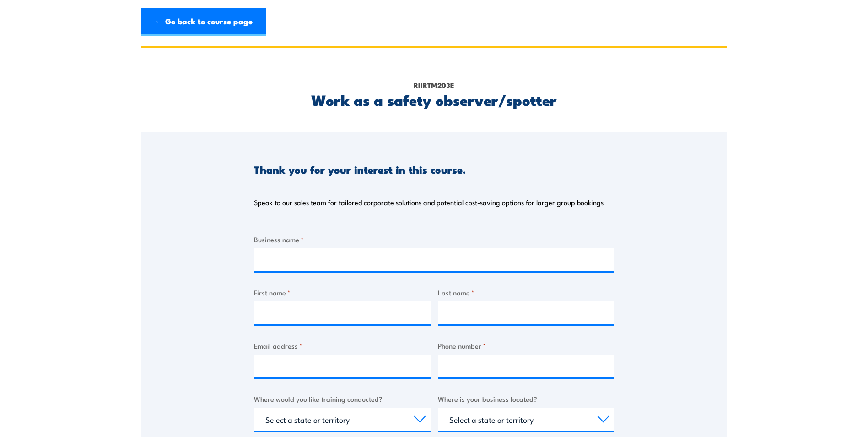 Image resolution: width=868 pixels, height=437 pixels. Describe the element at coordinates (434, 99) in the screenshot. I see `h2: Work as a safety observer/spotter` at that location.